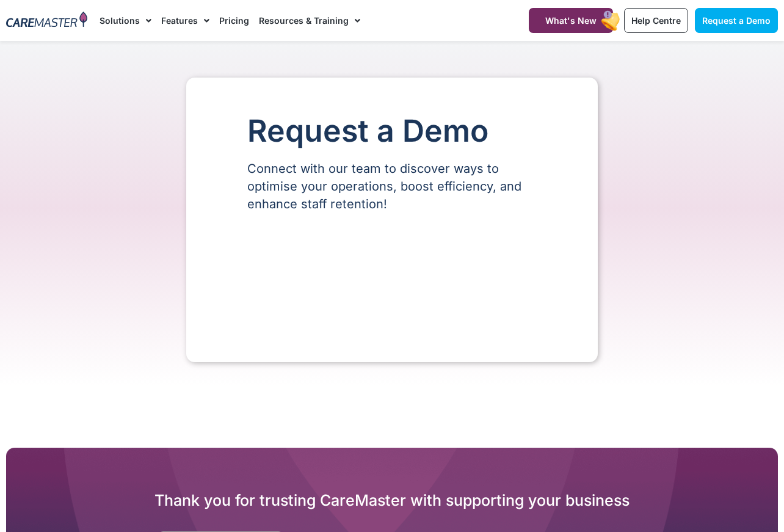  What do you see at coordinates (656, 20) in the screenshot?
I see `span: Help Centre` at bounding box center [656, 20].